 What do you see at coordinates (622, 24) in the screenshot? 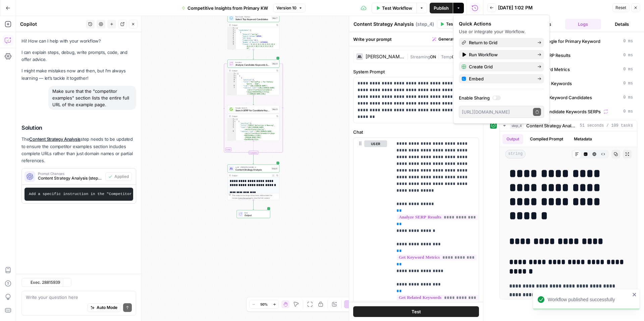
I see `button: Details` at bounding box center [622, 24].